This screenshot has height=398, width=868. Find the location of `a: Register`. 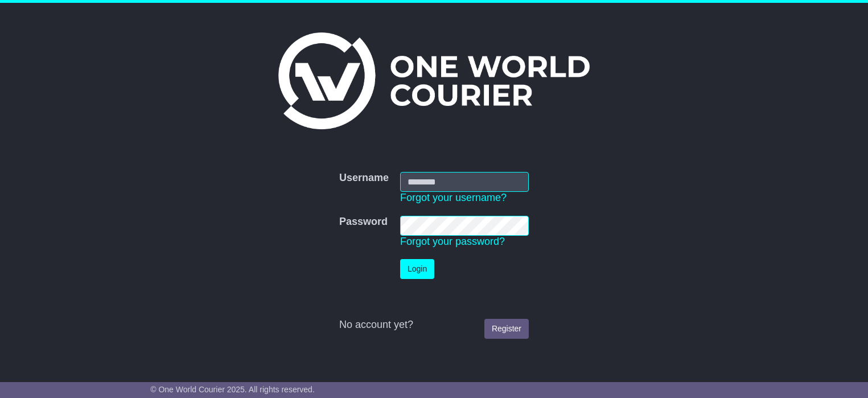

a: Register is located at coordinates (506, 329).